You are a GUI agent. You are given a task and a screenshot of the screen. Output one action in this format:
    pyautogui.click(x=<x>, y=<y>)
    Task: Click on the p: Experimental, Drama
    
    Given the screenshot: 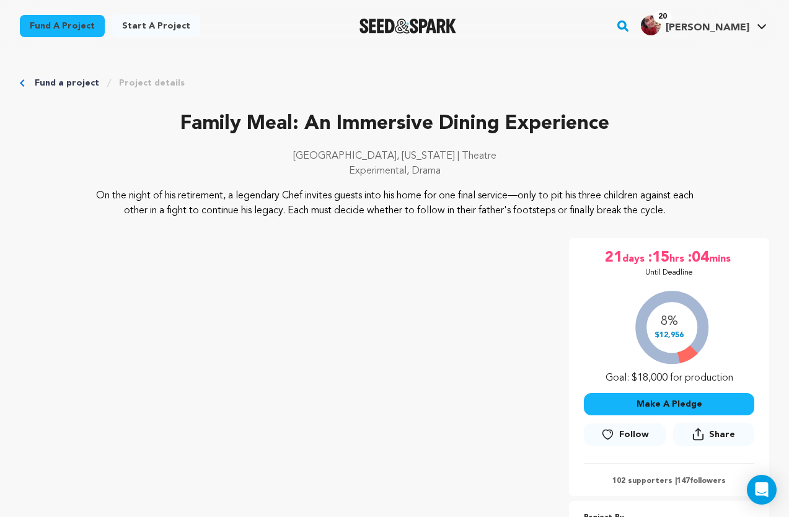 What is the action you would take?
    pyautogui.click(x=394, y=171)
    